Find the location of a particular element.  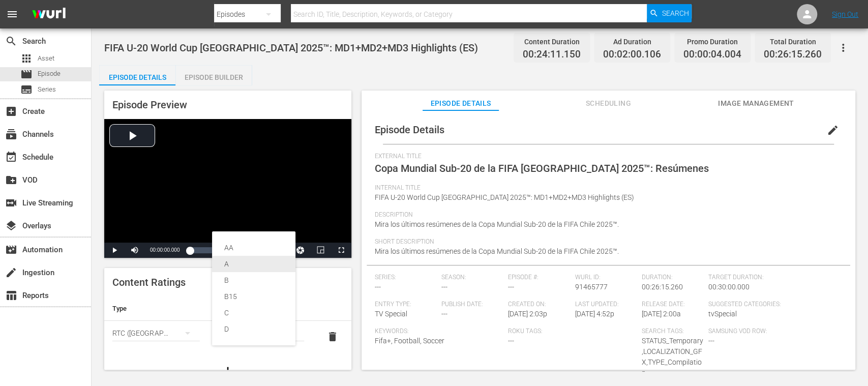

div: A is located at coordinates (253, 264).